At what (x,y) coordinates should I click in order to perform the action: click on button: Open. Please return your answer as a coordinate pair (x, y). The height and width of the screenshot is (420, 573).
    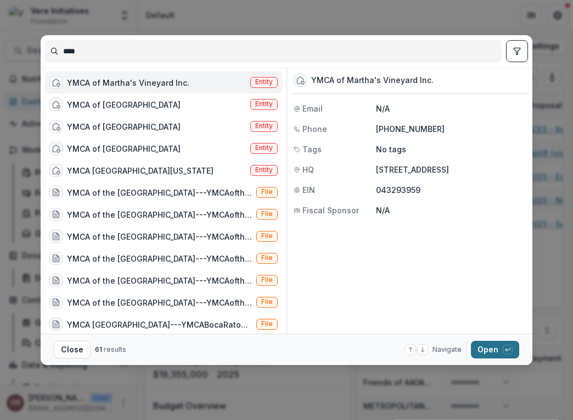
    Looking at the image, I should click on (495, 349).